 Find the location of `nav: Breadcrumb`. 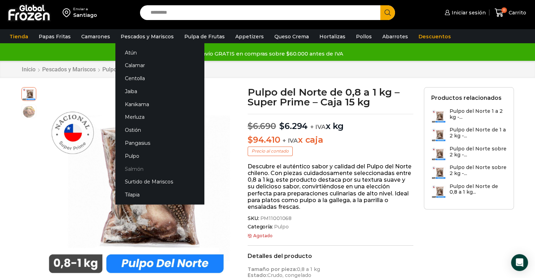

nav: Breadcrumb is located at coordinates (69, 69).